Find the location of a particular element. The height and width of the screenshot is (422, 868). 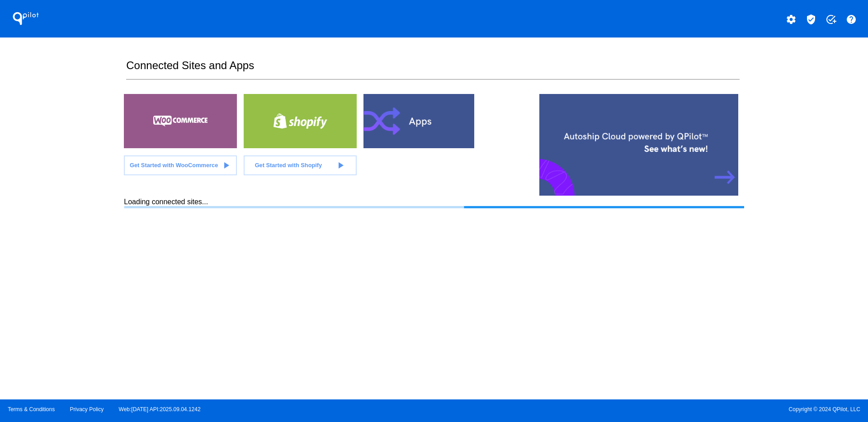

div: Loading connected sites... is located at coordinates (434, 203).